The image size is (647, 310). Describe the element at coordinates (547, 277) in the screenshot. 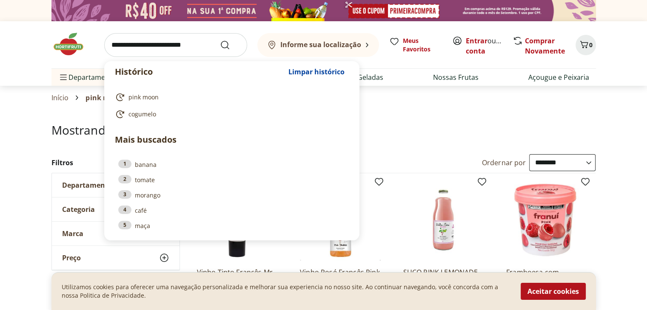

I see `p: Framboesa com Chocolate Branco Franuí Pink 150g` at that location.